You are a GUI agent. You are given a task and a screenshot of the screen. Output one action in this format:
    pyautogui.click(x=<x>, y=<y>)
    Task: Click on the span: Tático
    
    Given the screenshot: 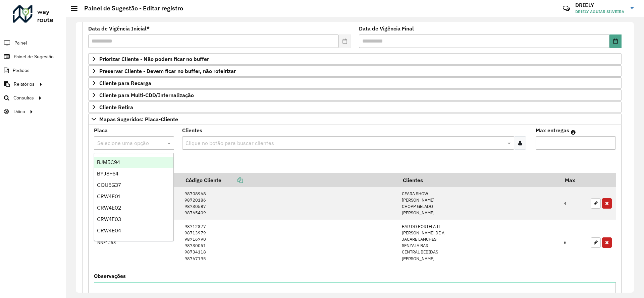 What is the action you would take?
    pyautogui.click(x=19, y=111)
    